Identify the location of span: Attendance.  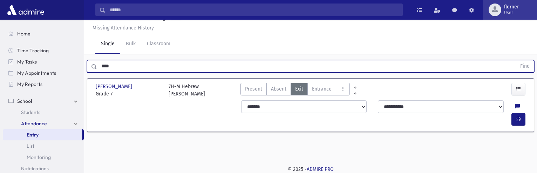
(34, 123).